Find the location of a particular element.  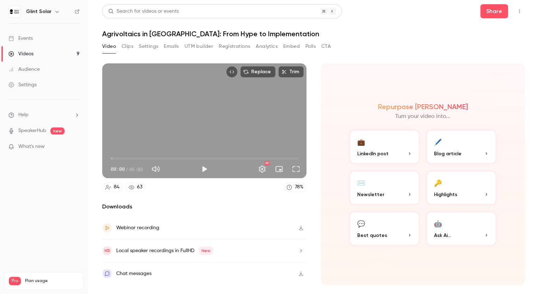

div: Search for videos or events is located at coordinates (143, 11).